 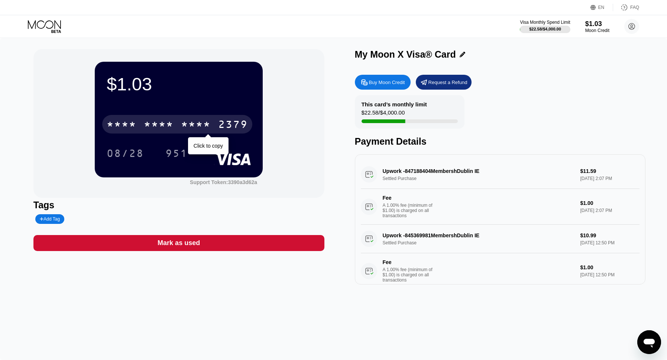 What do you see at coordinates (394, 104) in the screenshot?
I see `div: This card’s monthly limit` at bounding box center [394, 104].